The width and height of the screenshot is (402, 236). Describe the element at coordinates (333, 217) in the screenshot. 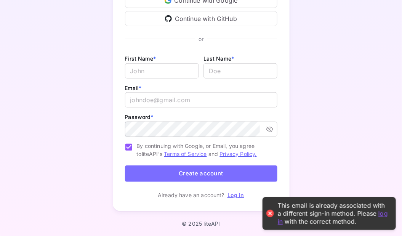

I see `a: log in` at that location.